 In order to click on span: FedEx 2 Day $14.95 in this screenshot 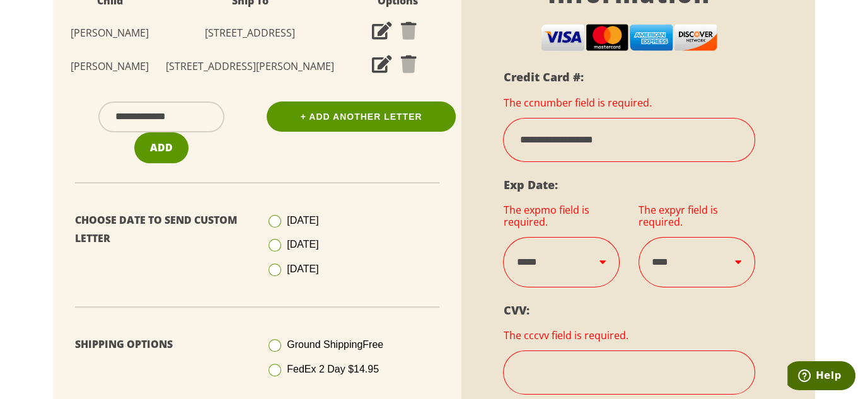, I will do `click(333, 369)`.